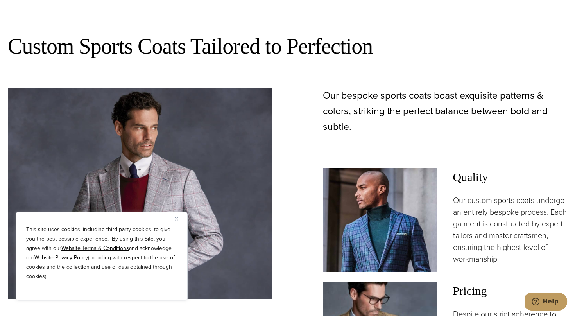 Image resolution: width=575 pixels, height=316 pixels. I want to click on img: Close, so click(176, 218).